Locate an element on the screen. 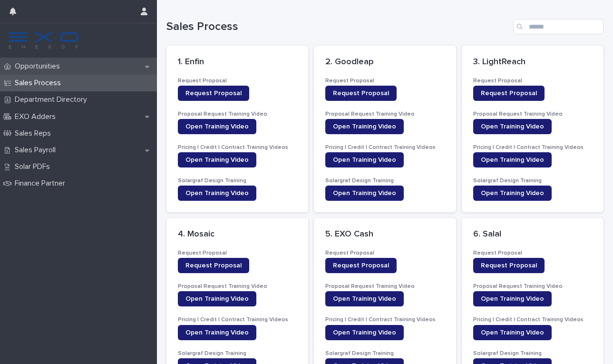 The height and width of the screenshot is (364, 613). p: Department Directory is located at coordinates (53, 100).